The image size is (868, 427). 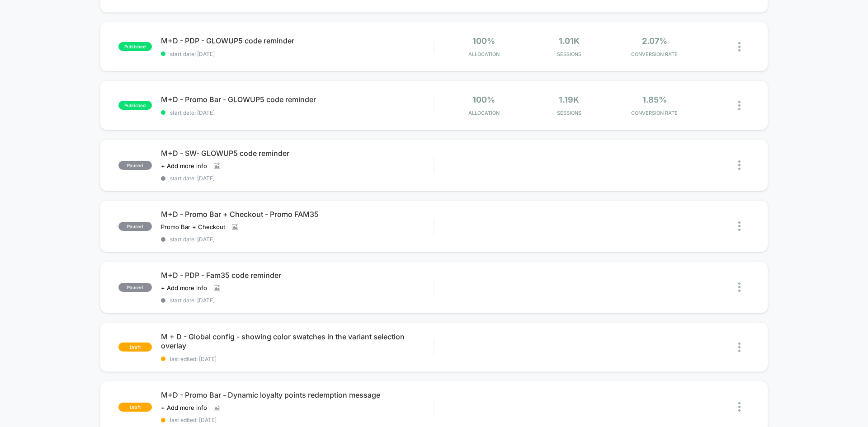 I want to click on span: 2.07%, so click(x=655, y=41).